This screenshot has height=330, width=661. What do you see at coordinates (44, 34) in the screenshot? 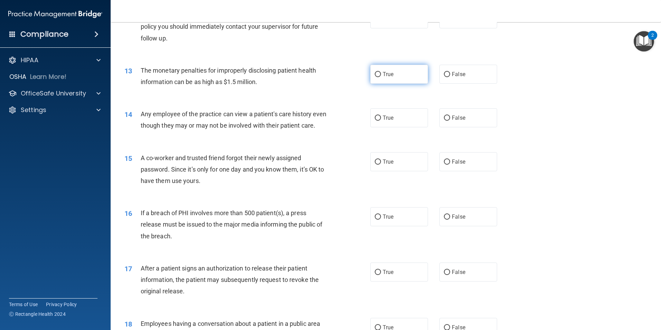
I see `h4: Compliance` at bounding box center [44, 34].